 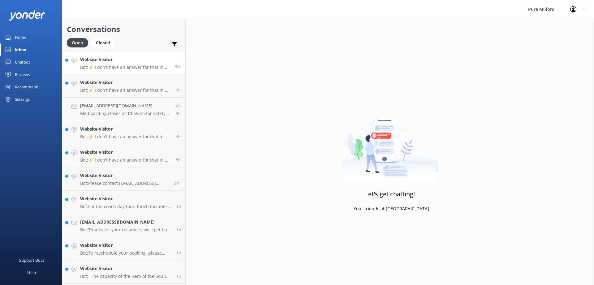 I want to click on div: Help, so click(x=32, y=272).